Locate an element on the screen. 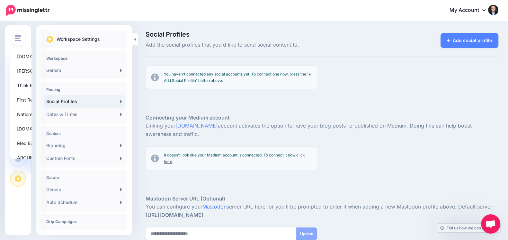 This screenshot has height=240, width=508. a: Dates & Times is located at coordinates (84, 114).